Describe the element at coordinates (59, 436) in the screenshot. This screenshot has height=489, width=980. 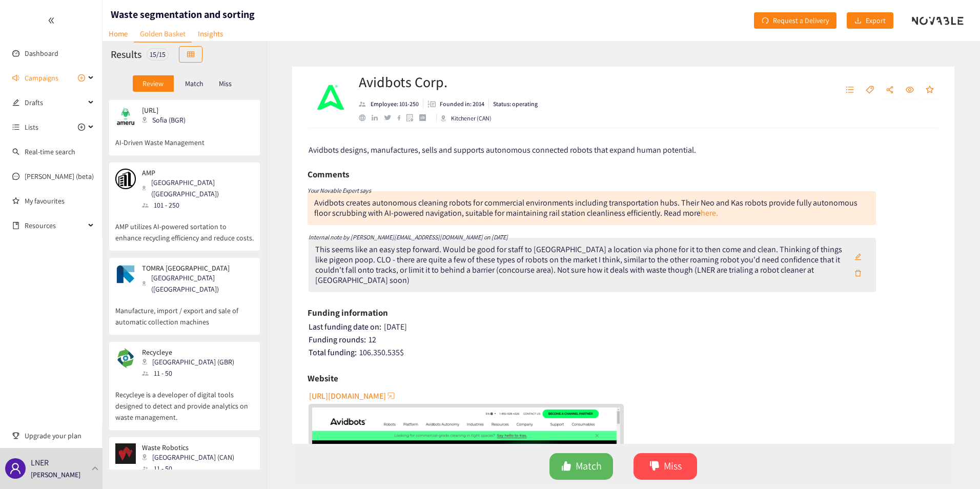
I see `span: Upgrade your plan` at that location.